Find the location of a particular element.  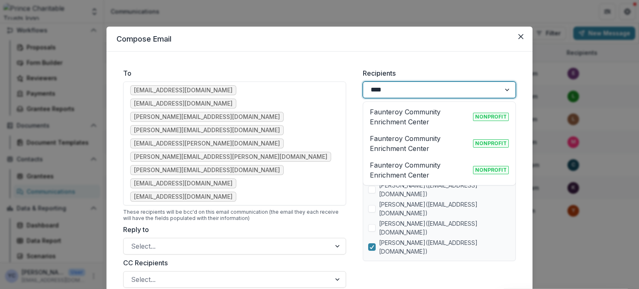

header: Compose Email is located at coordinates (319, 39).